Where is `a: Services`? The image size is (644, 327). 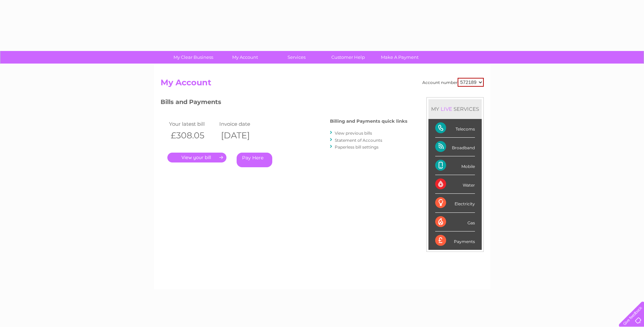
a: Services is located at coordinates (296, 57).